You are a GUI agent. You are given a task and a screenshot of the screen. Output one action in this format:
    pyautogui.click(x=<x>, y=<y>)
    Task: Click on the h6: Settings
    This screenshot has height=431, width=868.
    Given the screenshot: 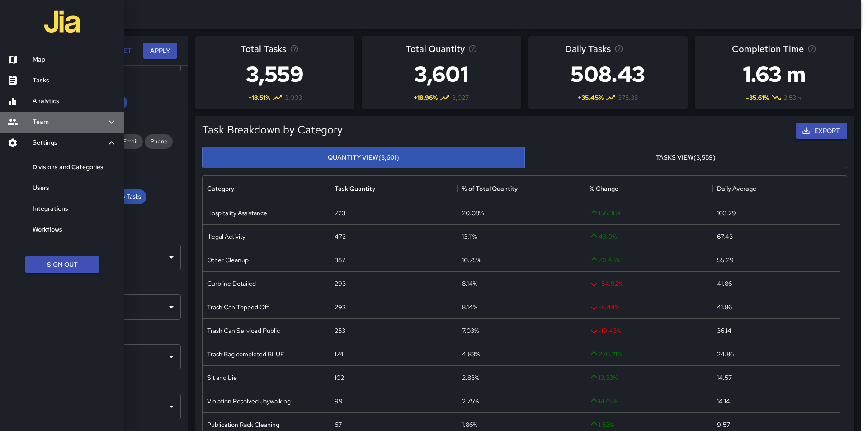 What is the action you would take?
    pyautogui.click(x=69, y=143)
    